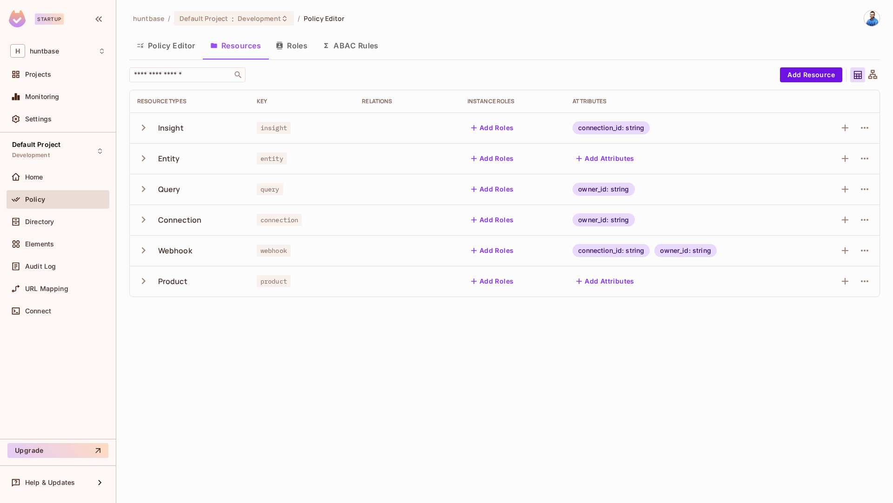 This screenshot has height=503, width=893. Describe the element at coordinates (44, 51) in the screenshot. I see `span: Workspace: huntbase` at that location.